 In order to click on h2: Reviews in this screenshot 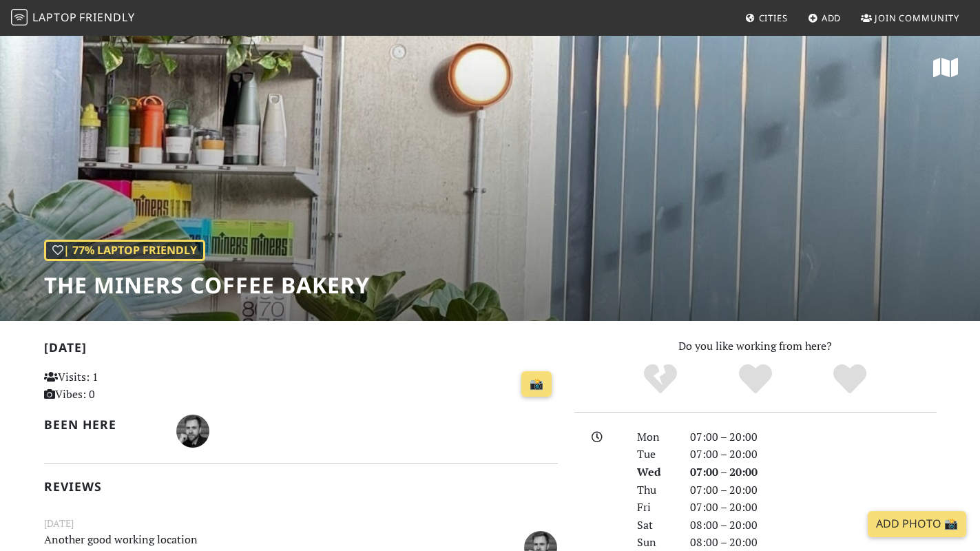, I will do `click(301, 486)`.